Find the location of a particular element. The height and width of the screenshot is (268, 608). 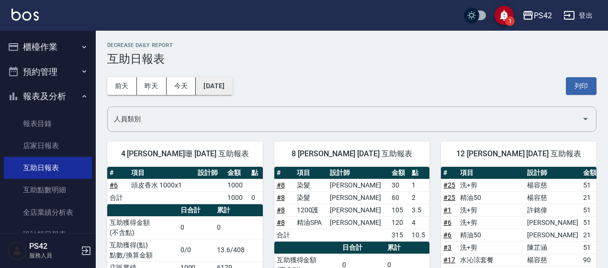

div: PS42 is located at coordinates (543, 15).